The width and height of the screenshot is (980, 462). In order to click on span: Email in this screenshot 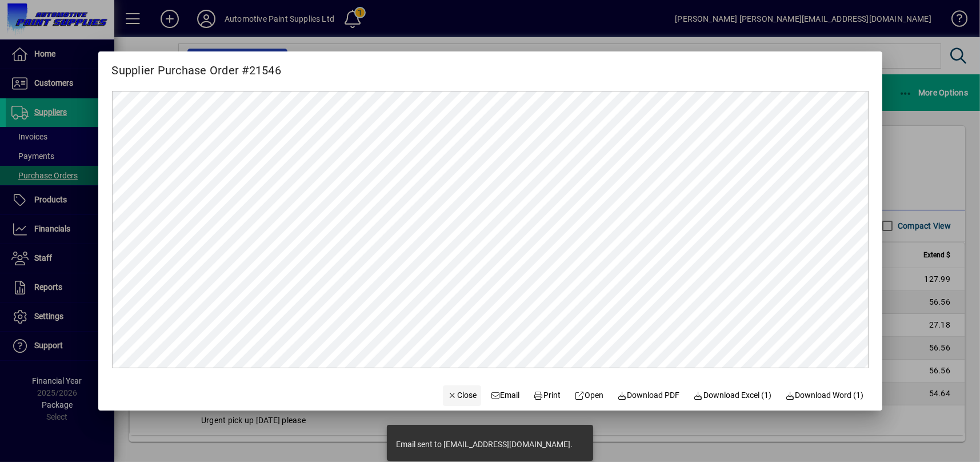, I will do `click(505, 395)`.